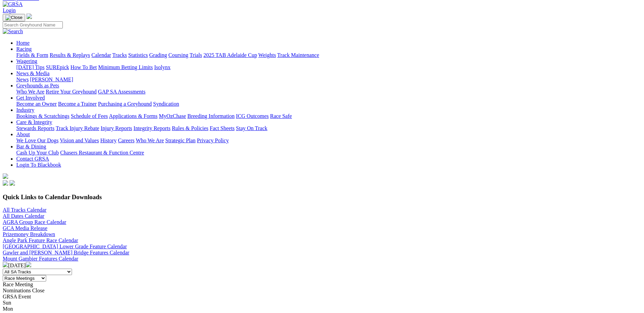  Describe the element at coordinates (43, 116) in the screenshot. I see `a: Bookings & Scratchings` at that location.